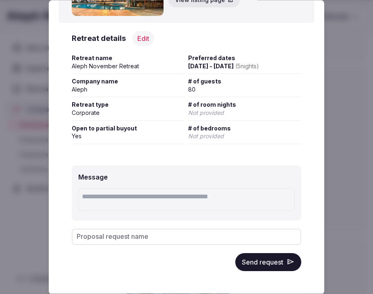 The image size is (373, 294). What do you see at coordinates (128, 105) in the screenshot?
I see `span: Retreat type` at bounding box center [128, 105].